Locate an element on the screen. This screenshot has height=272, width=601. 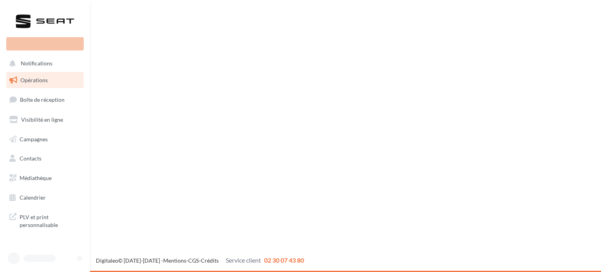
span: Opérations is located at coordinates (34, 80).